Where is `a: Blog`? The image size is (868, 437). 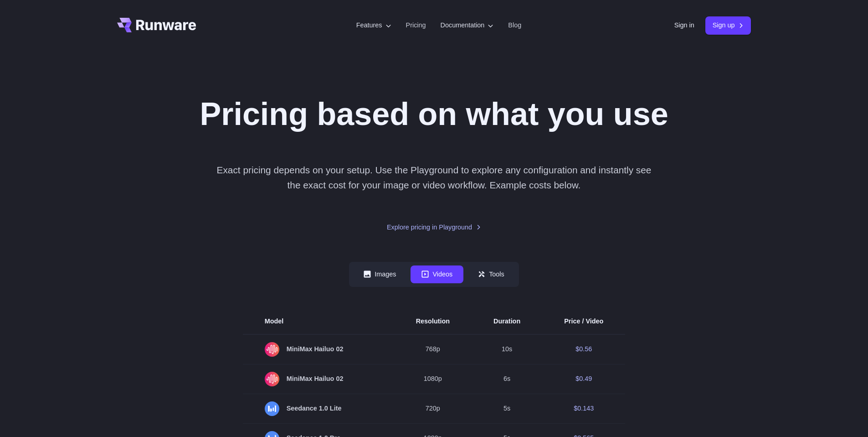
a: Blog is located at coordinates (515, 25).